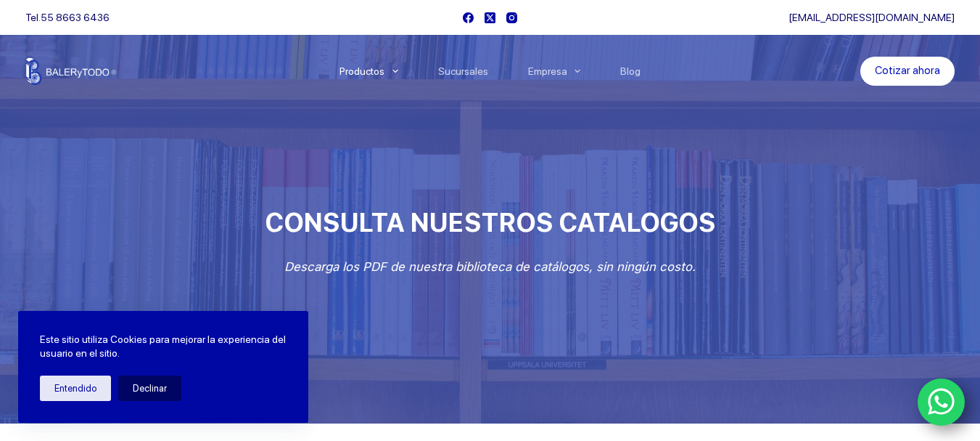 The image size is (980, 441). Describe the element at coordinates (942, 402) in the screenshot. I see `a: WhatsApp` at that location.